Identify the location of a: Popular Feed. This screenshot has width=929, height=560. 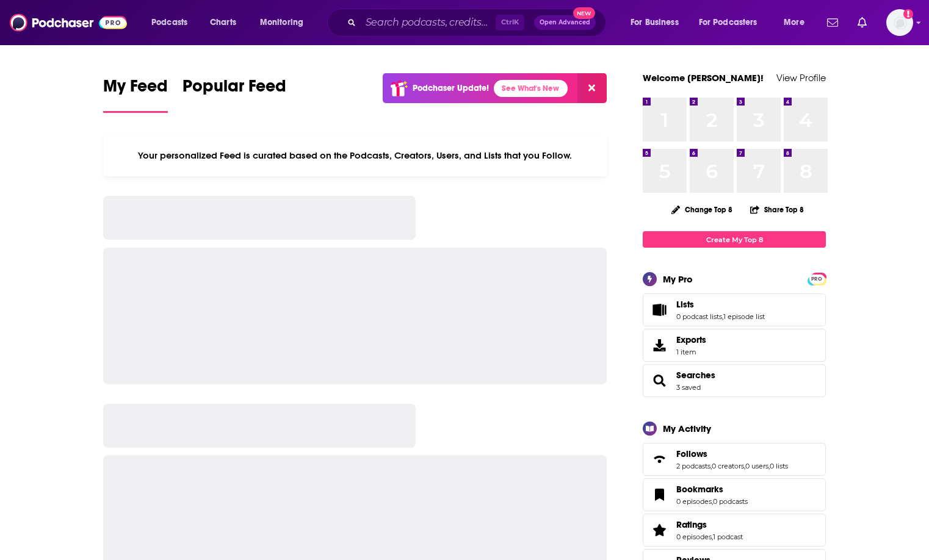
(235, 94).